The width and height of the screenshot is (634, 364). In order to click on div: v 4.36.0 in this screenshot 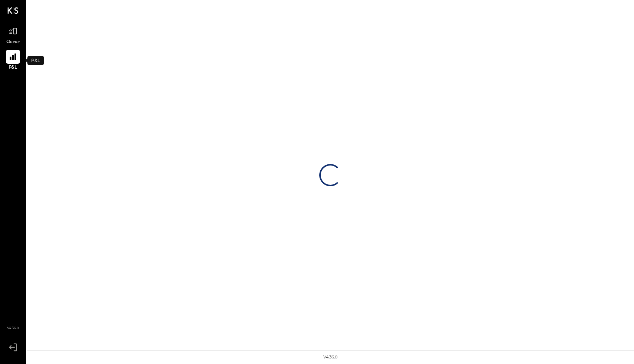, I will do `click(330, 357)`.